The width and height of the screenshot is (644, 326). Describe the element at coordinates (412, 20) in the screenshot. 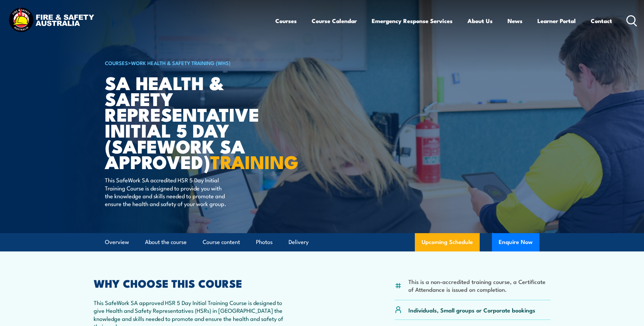

I see `a: Emergency Response Services` at that location.